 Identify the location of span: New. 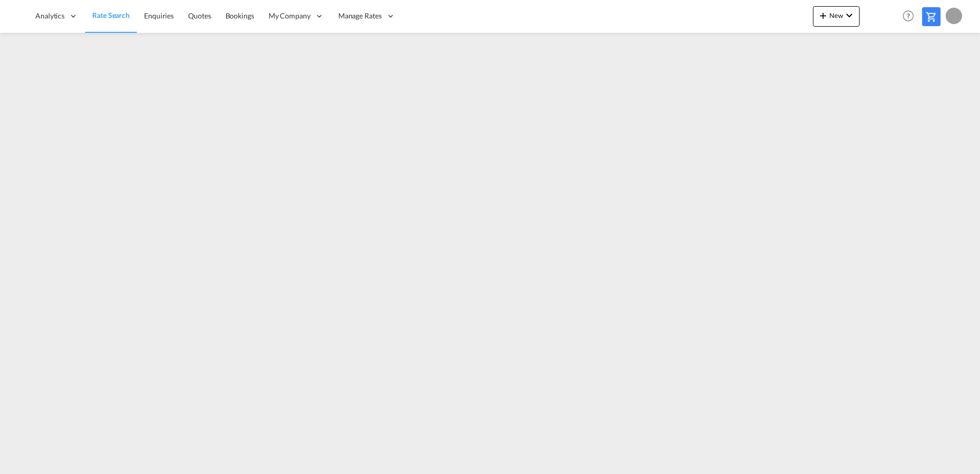
(836, 15).